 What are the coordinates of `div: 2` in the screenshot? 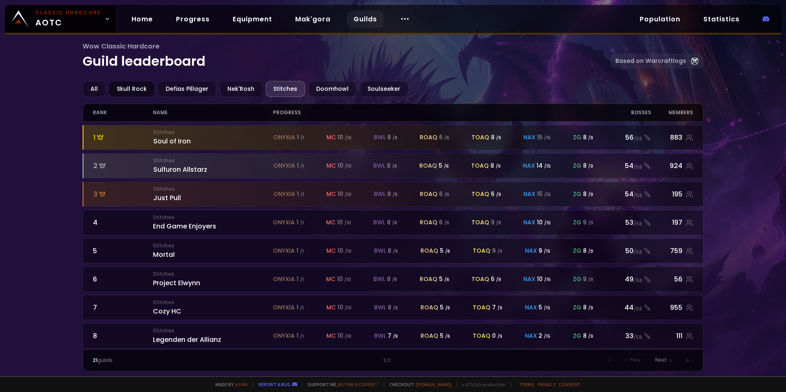 It's located at (123, 166).